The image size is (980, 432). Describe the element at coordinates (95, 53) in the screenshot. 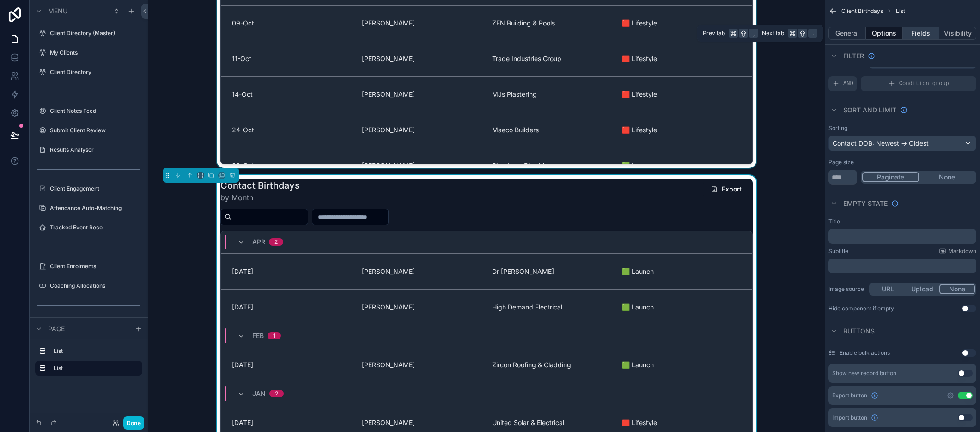

I see `a: My Clients` at that location.